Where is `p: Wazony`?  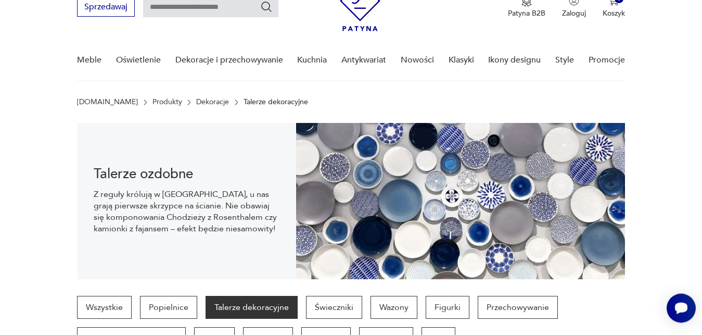 p: Wazony is located at coordinates (394, 307).